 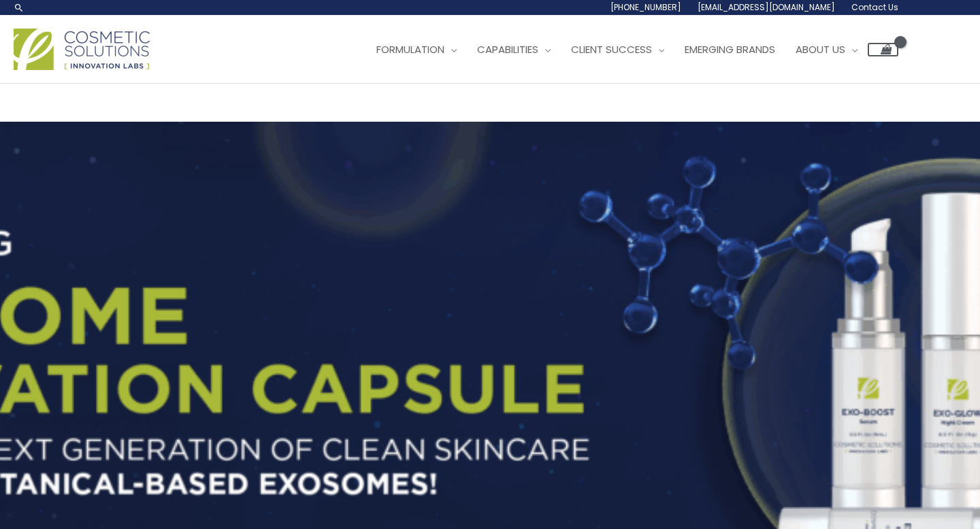 I want to click on span: Client Success, so click(x=611, y=49).